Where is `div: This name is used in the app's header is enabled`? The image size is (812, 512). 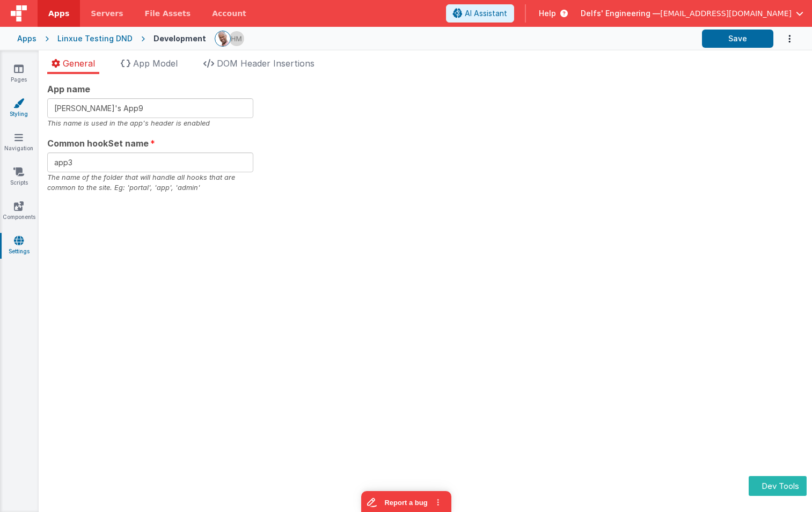
div: This name is used in the app's header is enabled is located at coordinates (150, 123).